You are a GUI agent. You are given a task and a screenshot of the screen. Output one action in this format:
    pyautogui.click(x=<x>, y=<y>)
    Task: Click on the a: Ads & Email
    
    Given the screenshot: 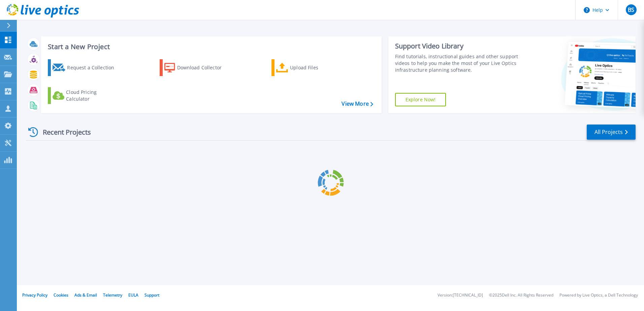 What is the action you would take?
    pyautogui.click(x=86, y=294)
    